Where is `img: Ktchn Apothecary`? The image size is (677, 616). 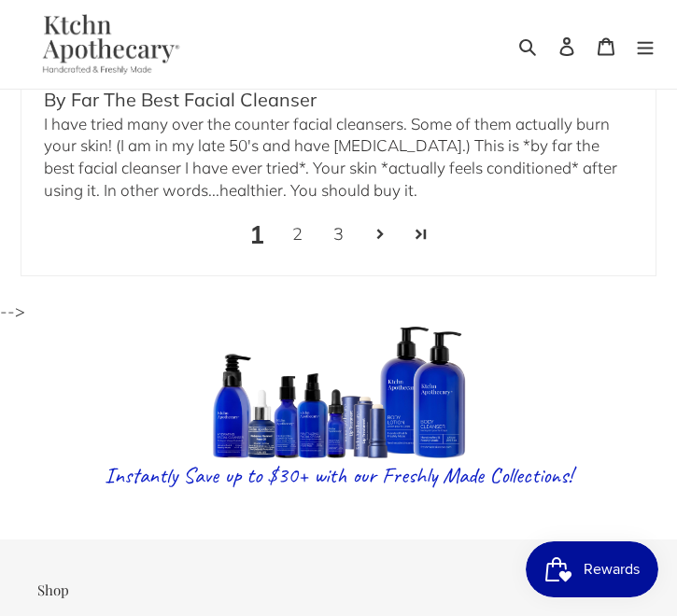
img: Ktchn Apothecary is located at coordinates (106, 44).